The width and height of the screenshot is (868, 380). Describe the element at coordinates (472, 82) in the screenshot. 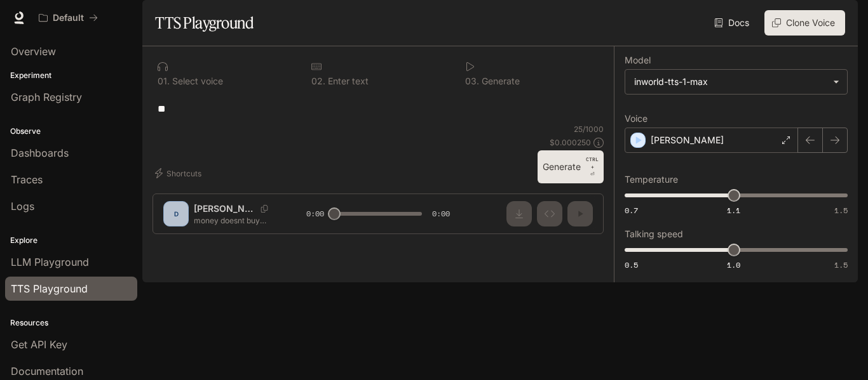

I see `p: 0 3 .` at that location.